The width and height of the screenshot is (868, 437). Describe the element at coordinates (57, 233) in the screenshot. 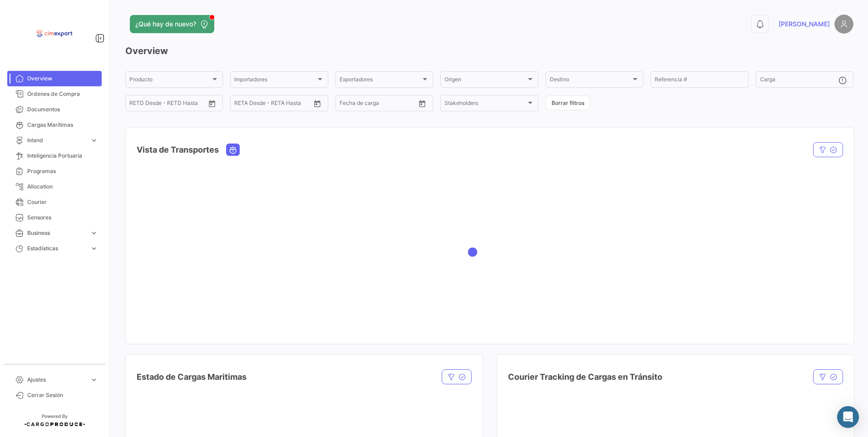

I see `span: Business` at that location.